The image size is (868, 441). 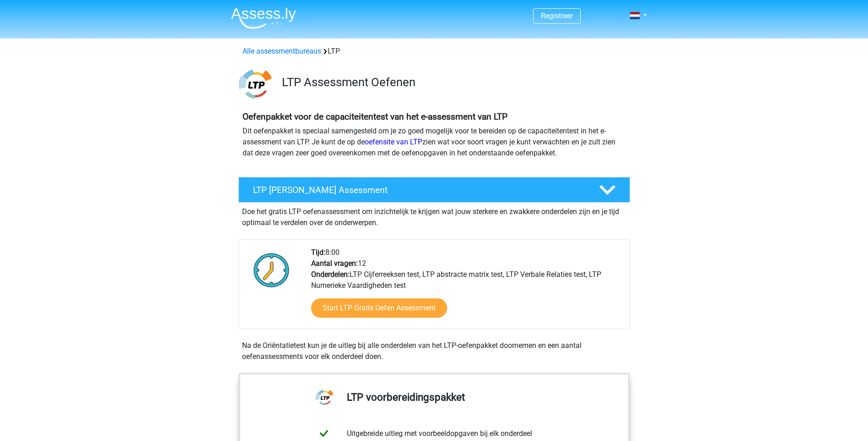 I want to click on a: Start LTP Gratis Oefen Assessment, so click(x=379, y=308).